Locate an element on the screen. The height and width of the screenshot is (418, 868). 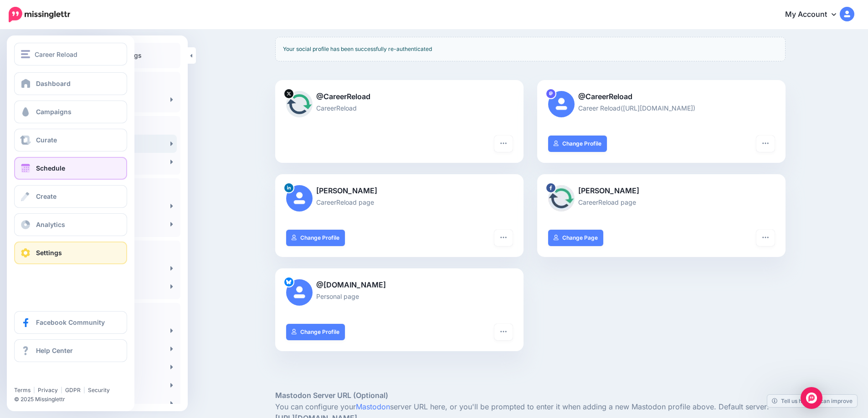
a: Analytics is located at coordinates (71, 225).